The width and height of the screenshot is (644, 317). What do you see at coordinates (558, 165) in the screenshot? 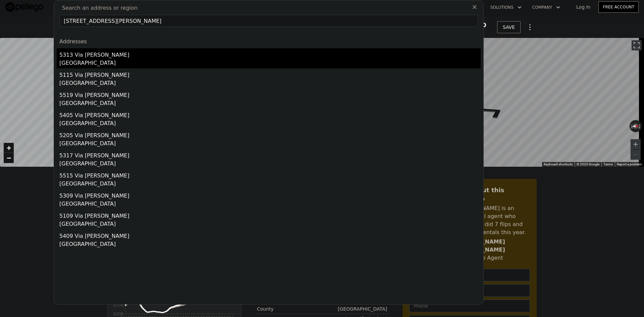
I see `button: Keyboard shortcuts` at bounding box center [558, 165].